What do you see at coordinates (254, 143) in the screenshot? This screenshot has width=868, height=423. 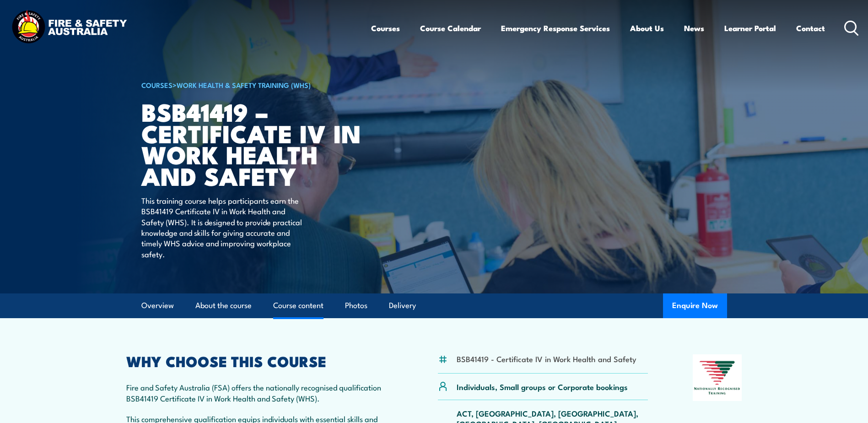 I see `h1: BSB41419 – Certificate IV in Work Health and Safety` at bounding box center [254, 143].